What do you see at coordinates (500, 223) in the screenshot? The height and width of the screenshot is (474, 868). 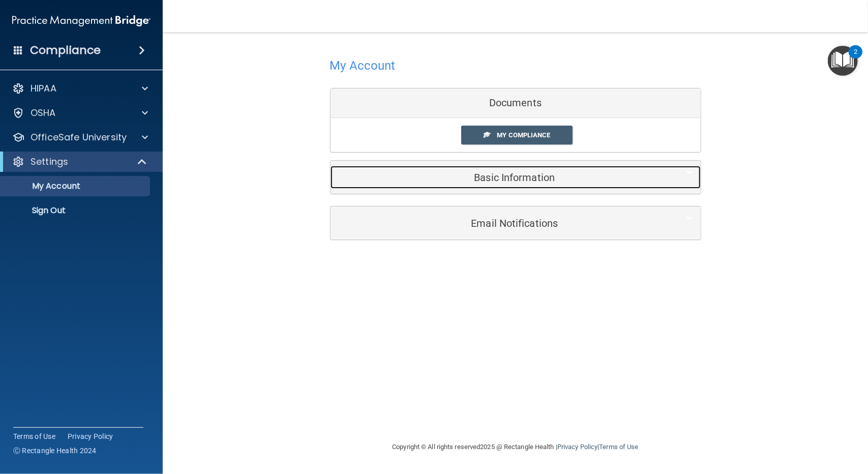 I see `h5: Email Notifications` at bounding box center [500, 223].